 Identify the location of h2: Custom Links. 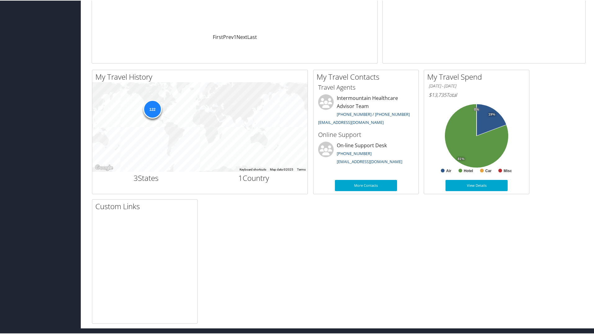
(146, 205).